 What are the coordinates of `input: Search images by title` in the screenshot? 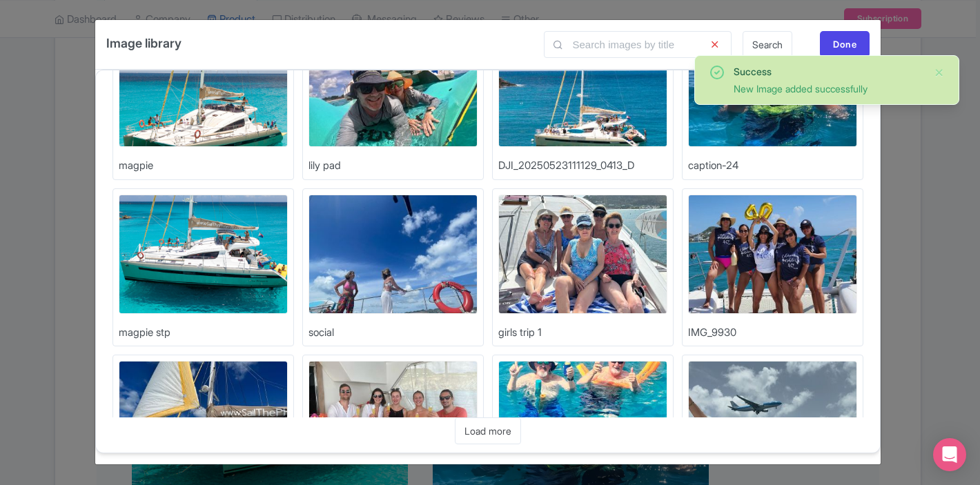 It's located at (638, 44).